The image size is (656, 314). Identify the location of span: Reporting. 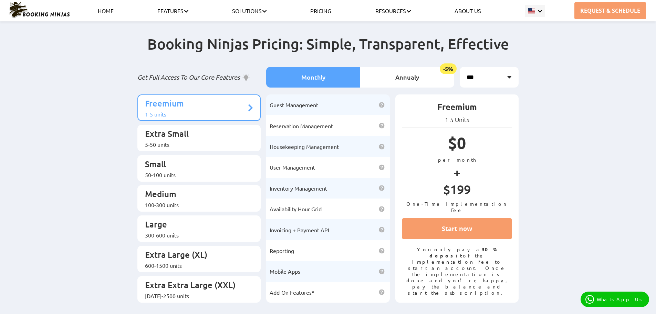
(282, 250).